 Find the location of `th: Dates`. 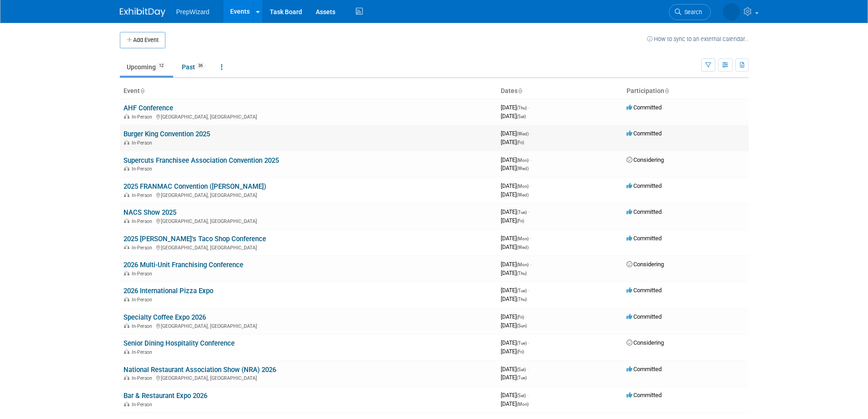

th: Dates is located at coordinates (560, 91).